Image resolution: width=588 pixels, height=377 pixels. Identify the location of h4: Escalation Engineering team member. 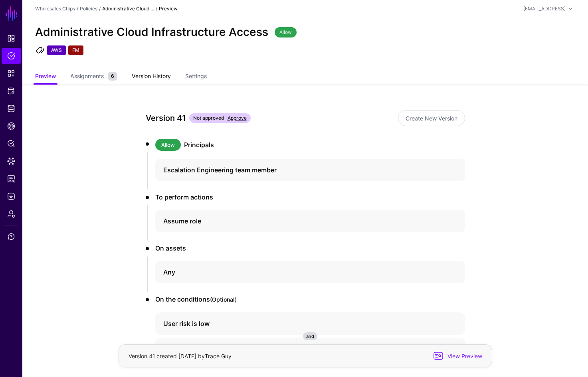
(303, 170).